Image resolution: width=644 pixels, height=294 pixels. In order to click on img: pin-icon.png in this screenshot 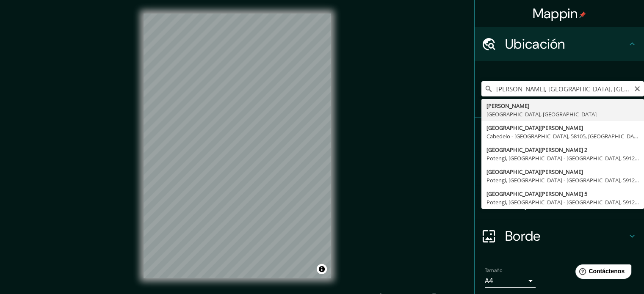, I will do `click(583, 15)`.